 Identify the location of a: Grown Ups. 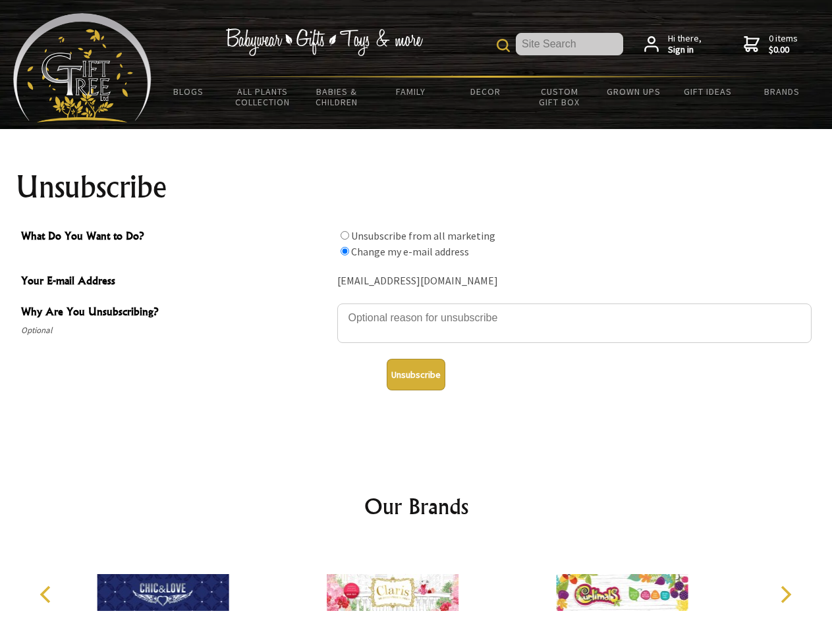
(633, 92).